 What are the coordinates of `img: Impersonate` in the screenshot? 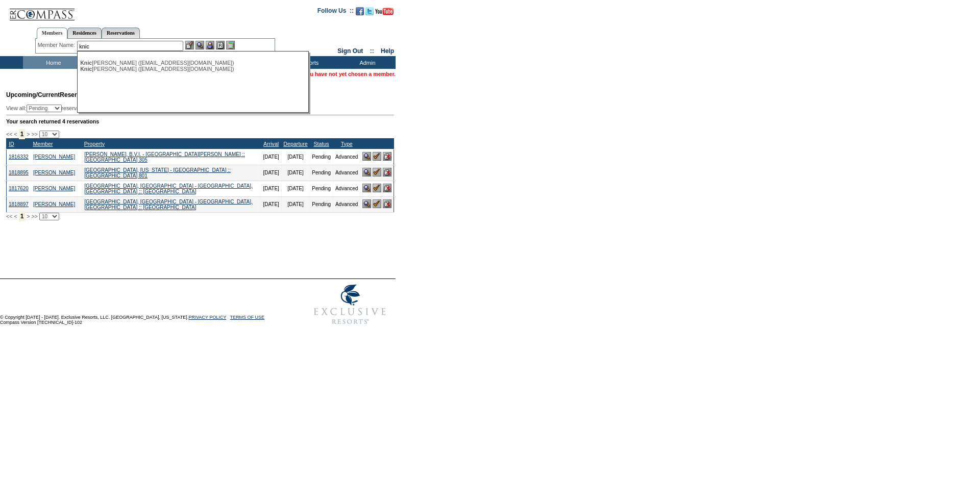 It's located at (210, 45).